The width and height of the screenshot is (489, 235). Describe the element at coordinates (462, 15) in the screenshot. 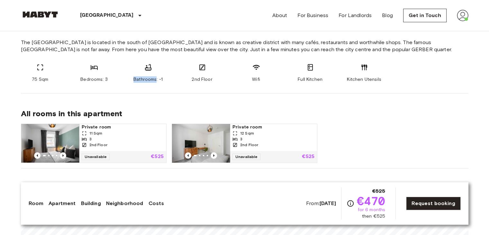

I see `img: avatar` at that location.